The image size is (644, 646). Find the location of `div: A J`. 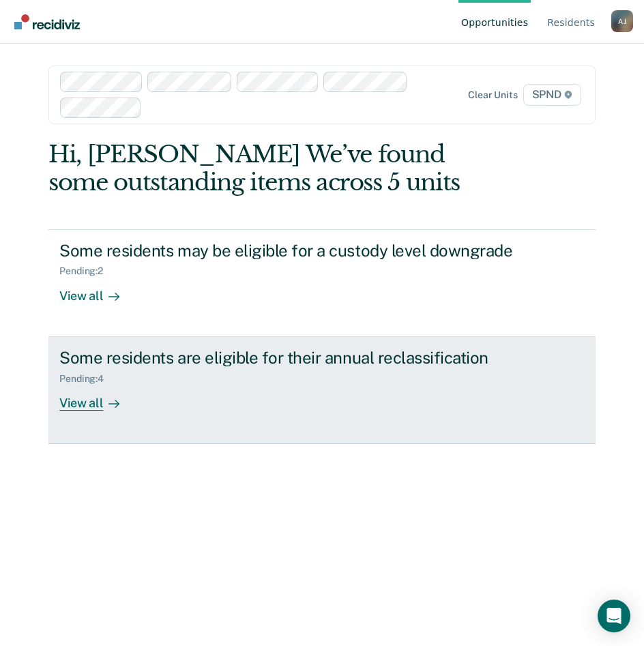

div: A J is located at coordinates (622, 21).